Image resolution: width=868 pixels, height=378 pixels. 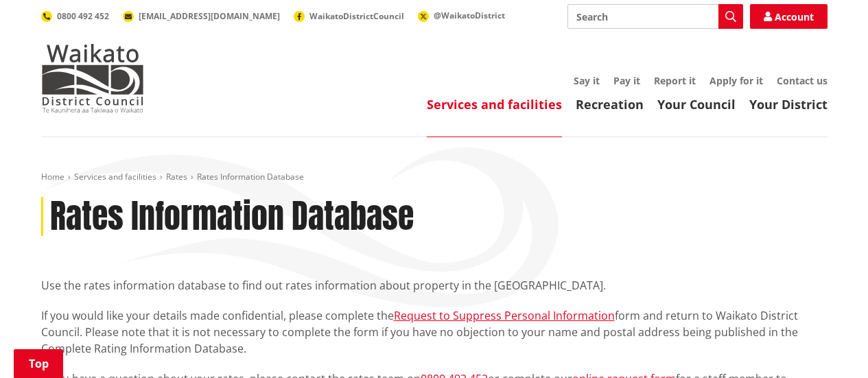 I want to click on img: Waikato District Council - Te Kaunihera aa Takiwaa o Waikato, so click(x=93, y=78).